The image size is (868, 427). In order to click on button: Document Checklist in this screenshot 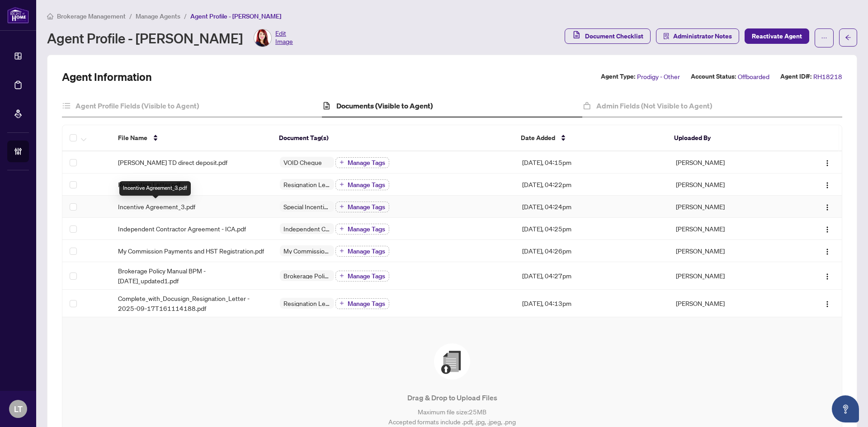, I will do `click(607, 36)`.